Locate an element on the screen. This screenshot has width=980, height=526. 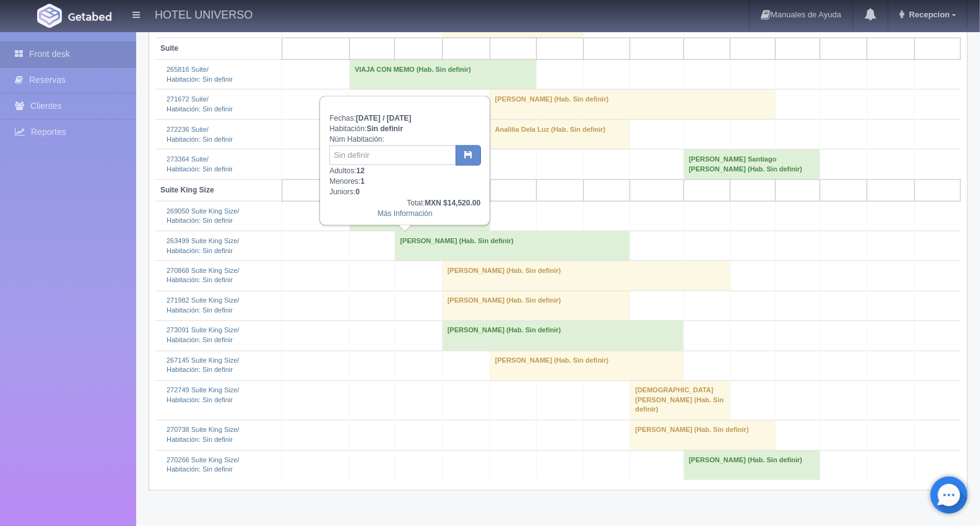
input: Sin definir is located at coordinates (392, 155).